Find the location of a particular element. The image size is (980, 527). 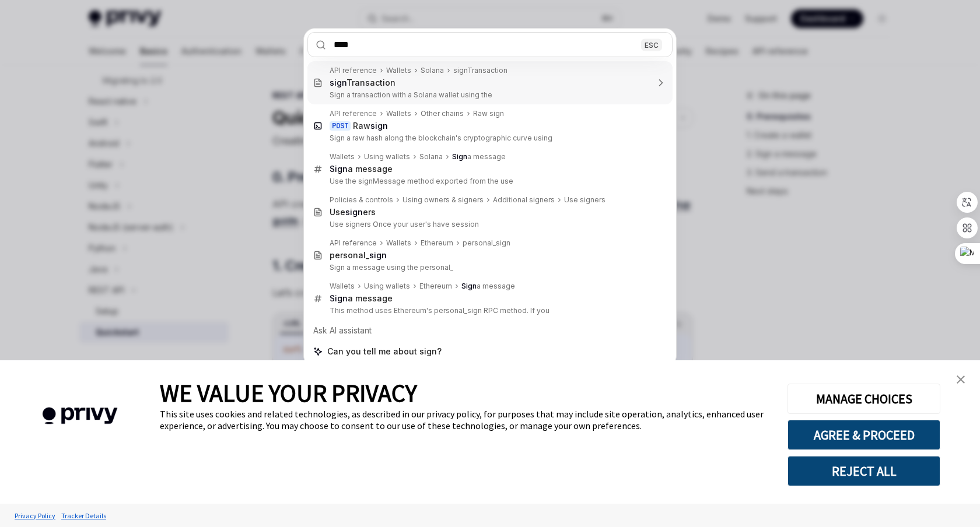

a: close banner is located at coordinates (961, 380).